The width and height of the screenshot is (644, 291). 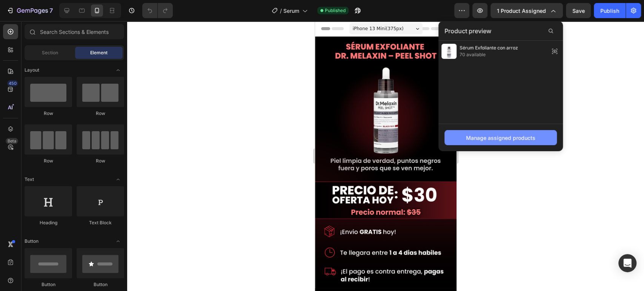 What do you see at coordinates (157, 11) in the screenshot?
I see `div: Undo/Redo` at bounding box center [157, 11].